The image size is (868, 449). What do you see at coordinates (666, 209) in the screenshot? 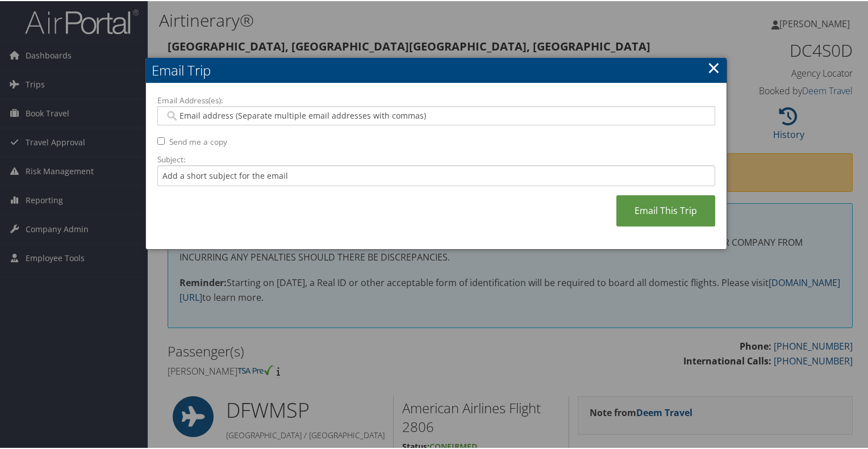
I see `a: Email This Trip` at bounding box center [666, 209].